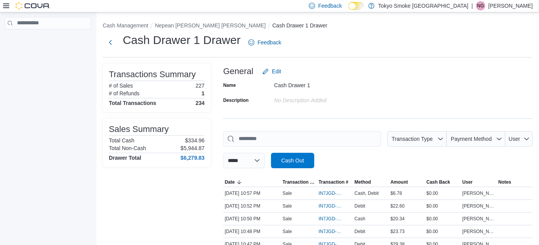 This screenshot has height=245, width=539. Describe the element at coordinates (335, 219) in the screenshot. I see `button: IN7JGD-6605251` at that location.